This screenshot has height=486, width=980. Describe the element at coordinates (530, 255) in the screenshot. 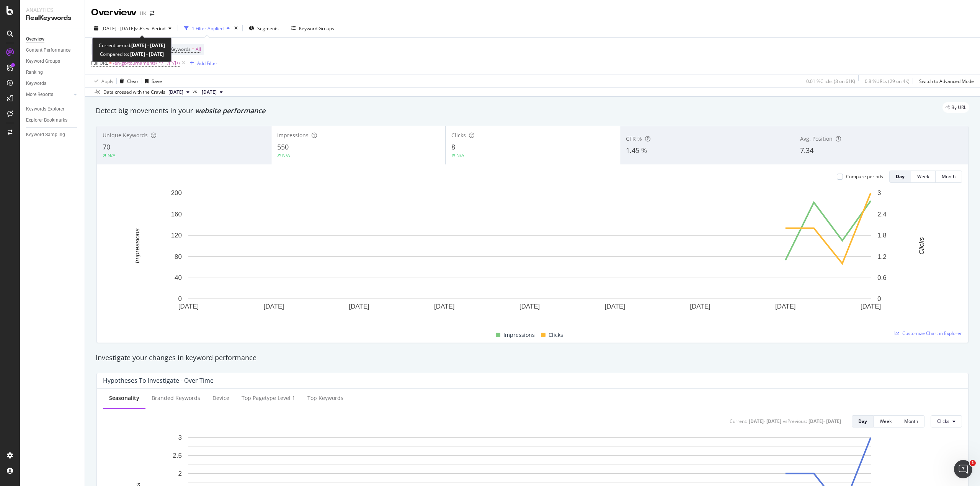

I see `div: A chart.` at that location.